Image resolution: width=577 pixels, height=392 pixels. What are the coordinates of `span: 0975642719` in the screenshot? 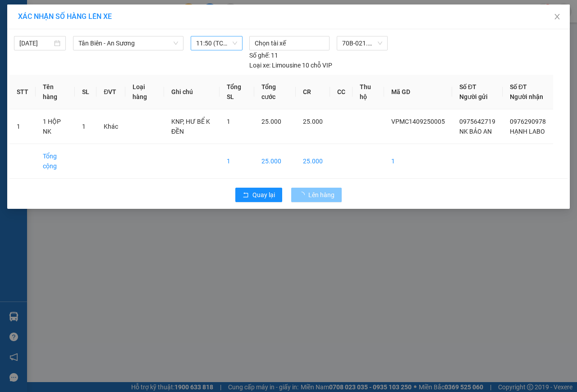 It's located at (478, 122).